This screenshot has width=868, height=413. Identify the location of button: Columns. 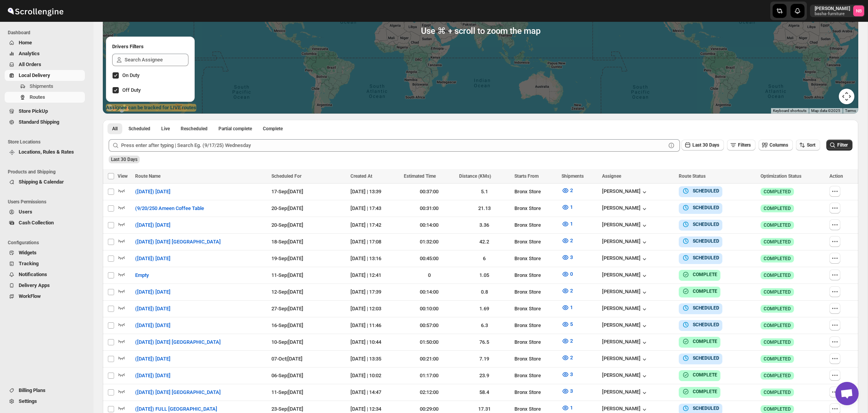
(775, 145).